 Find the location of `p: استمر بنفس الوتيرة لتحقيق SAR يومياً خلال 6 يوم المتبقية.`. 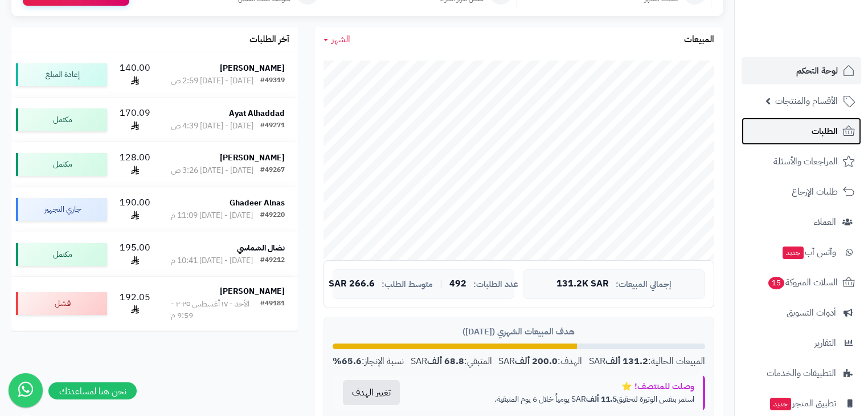

p: استمر بنفس الوتيرة لتحقيق SAR يومياً خلال 6 يوم المتبقية. is located at coordinates (557, 400).